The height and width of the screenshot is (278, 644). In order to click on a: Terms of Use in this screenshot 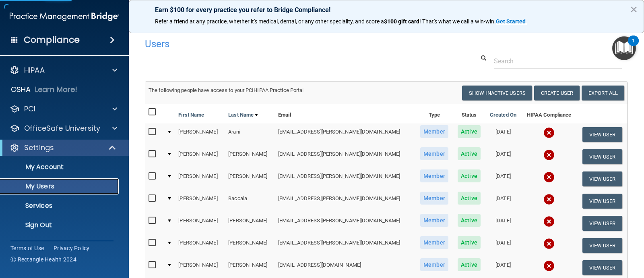, I will do `click(27, 248)`.